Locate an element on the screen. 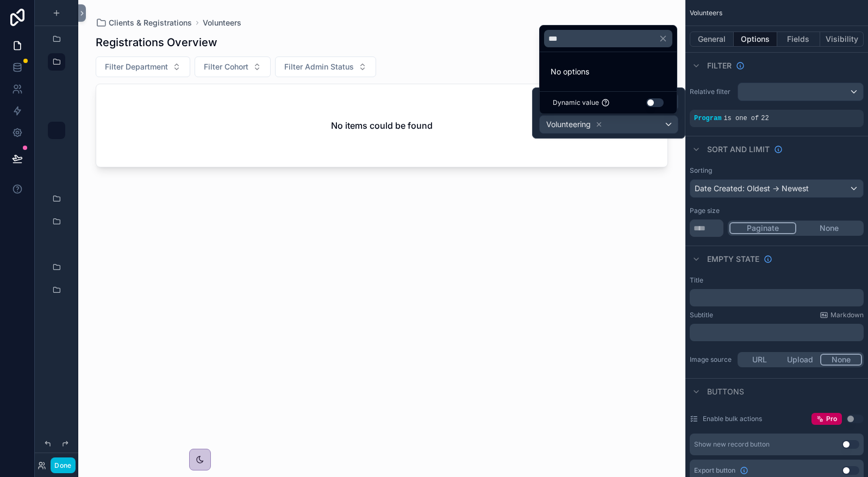 This screenshot has height=477, width=868. div: Show new record button is located at coordinates (732, 444).